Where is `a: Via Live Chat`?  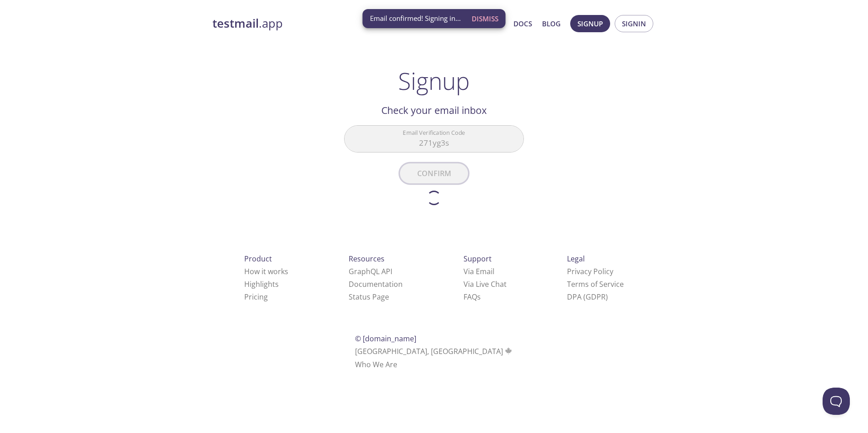
a: Via Live Chat is located at coordinates (485, 284).